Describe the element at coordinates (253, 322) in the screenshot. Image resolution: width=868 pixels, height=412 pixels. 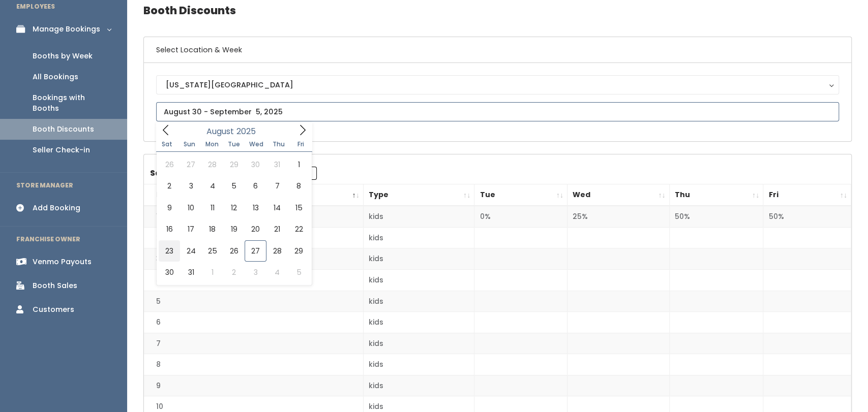
I see `td: 6` at that location.